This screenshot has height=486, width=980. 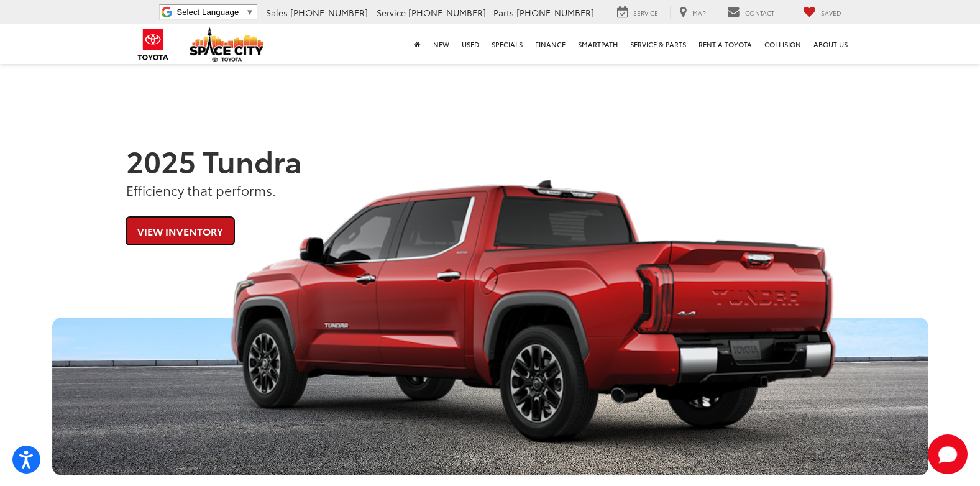 What do you see at coordinates (822, 12) in the screenshot?
I see `a: My Saved Vehicles` at bounding box center [822, 12].